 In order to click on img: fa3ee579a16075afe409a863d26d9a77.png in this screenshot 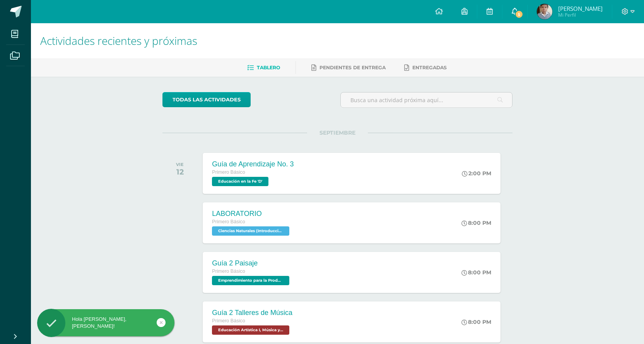, I will do `click(544, 12)`.